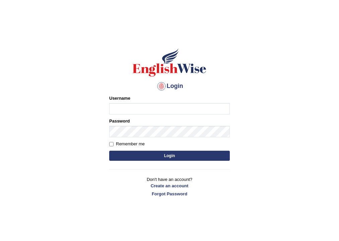  Describe the element at coordinates (170, 62) in the screenshot. I see `img: Logo of English Wise sign in for intelligent practice with AI` at that location.